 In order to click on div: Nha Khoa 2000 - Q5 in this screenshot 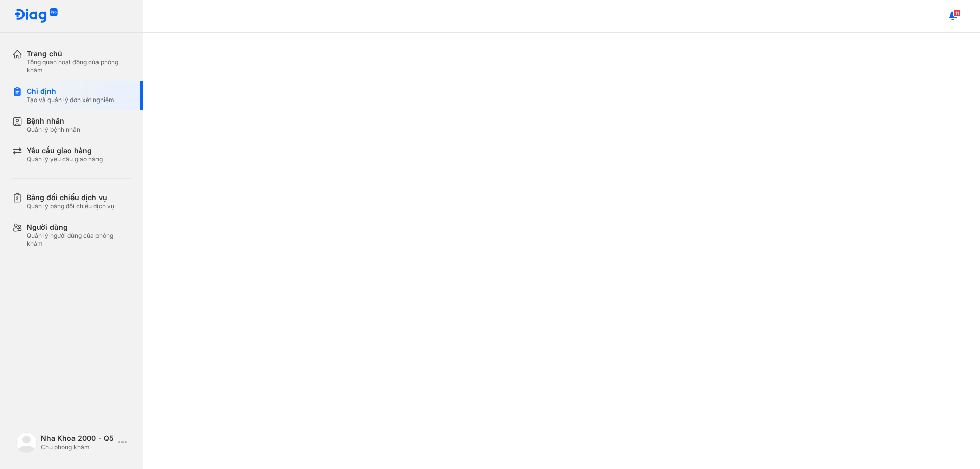, I will do `click(78, 439)`.